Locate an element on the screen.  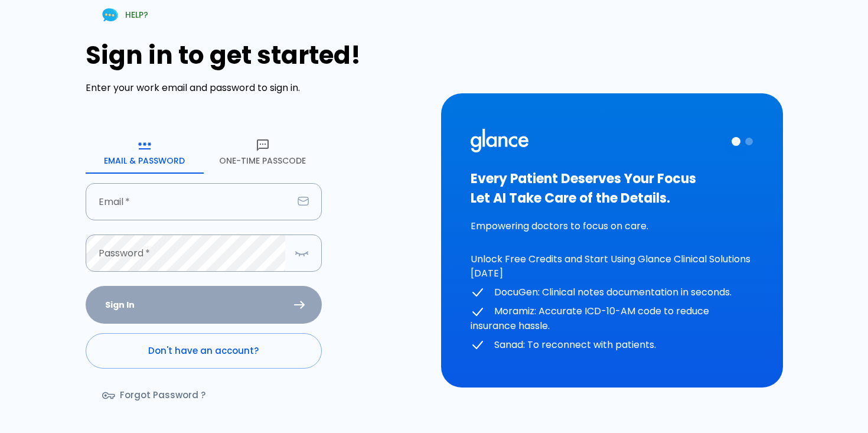
p: Empowering doctors to focus on care. is located at coordinates (612, 226).